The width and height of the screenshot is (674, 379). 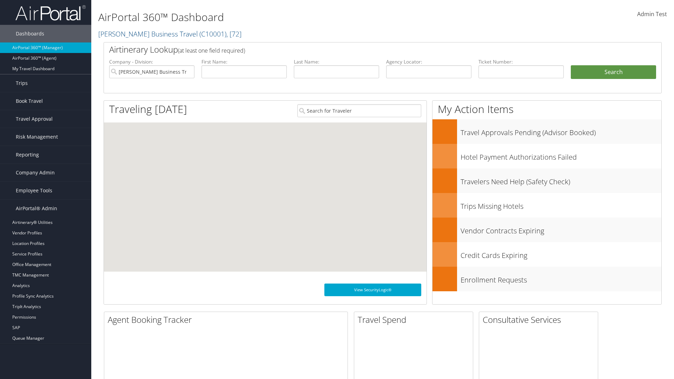 I want to click on h3: Hotel Payment Authorizations Failed, so click(x=561, y=156).